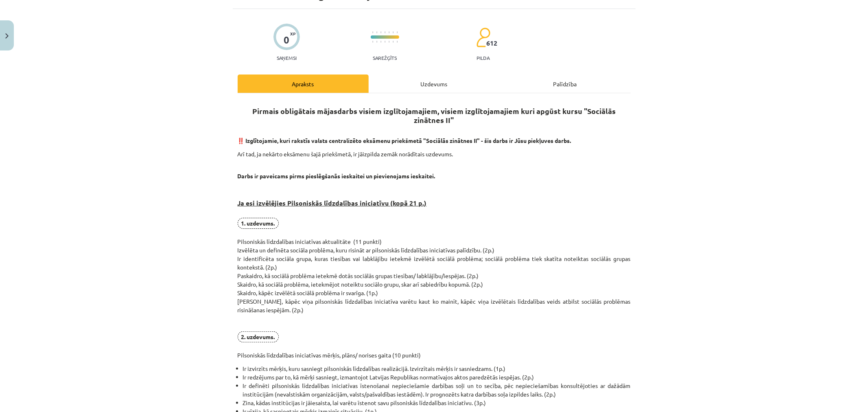  I want to click on li: Ir izvirzīts mērķis, kuru sasniegt pilsoniskās līdzdalības realizācijā. Izvirzītais mērķis ir sas..., so click(437, 369).